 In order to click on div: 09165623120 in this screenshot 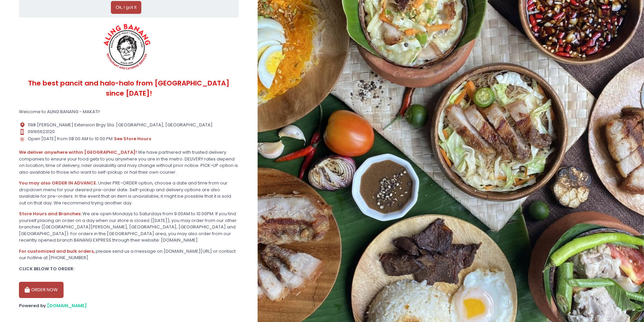, I will do `click(129, 132)`.